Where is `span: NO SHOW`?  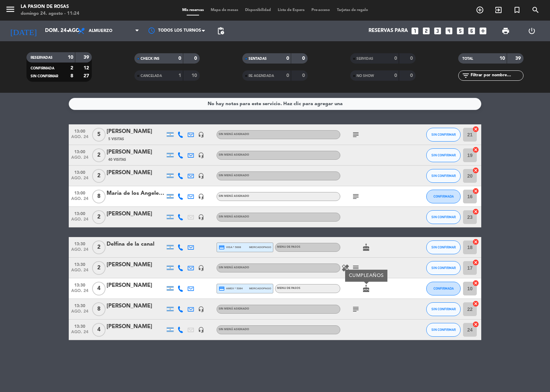
span: NO SHOW is located at coordinates (365, 76).